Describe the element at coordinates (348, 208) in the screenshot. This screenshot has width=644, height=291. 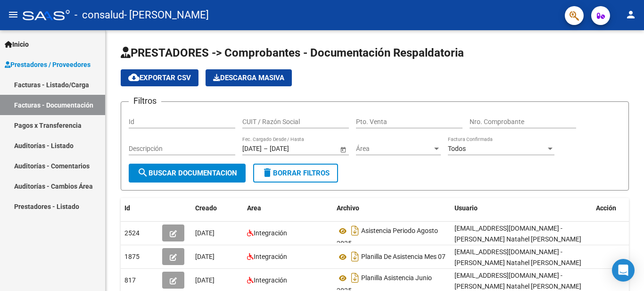
I see `span: Archivo` at that location.